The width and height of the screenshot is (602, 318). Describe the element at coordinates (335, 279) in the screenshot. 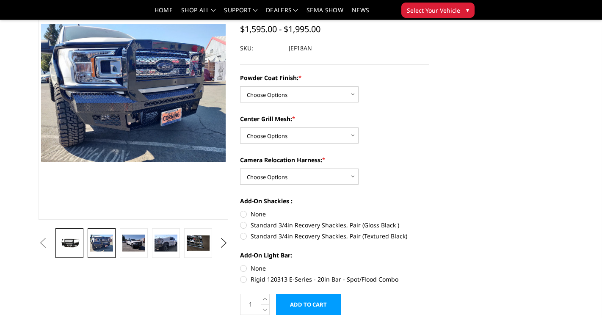

I see `label: Rigid 120313 E-Series - 20in Bar - Spot/Flood Combo` at that location.